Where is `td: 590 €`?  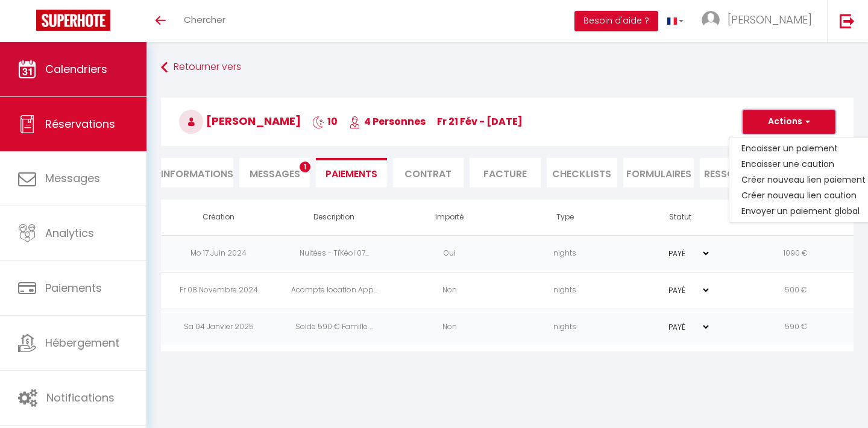
td: 590 € is located at coordinates (796, 327).